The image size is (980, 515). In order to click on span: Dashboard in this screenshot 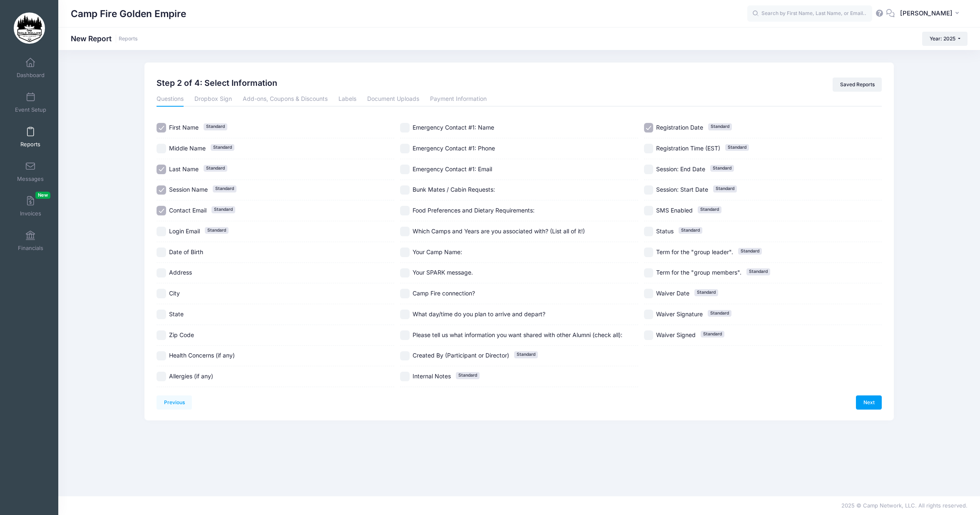, I will do `click(30, 75)`.